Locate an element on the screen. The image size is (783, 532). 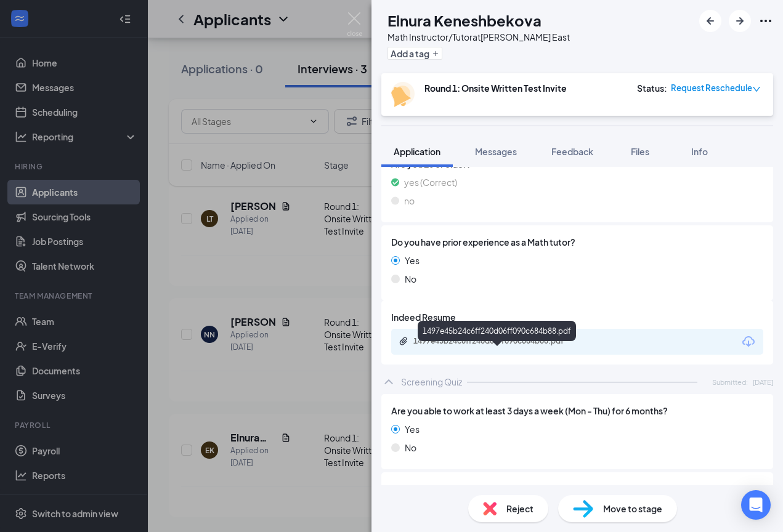
a: Paperclip1497e45b24c6ff240d06ff090c684b88.pdf is located at coordinates (499, 342).